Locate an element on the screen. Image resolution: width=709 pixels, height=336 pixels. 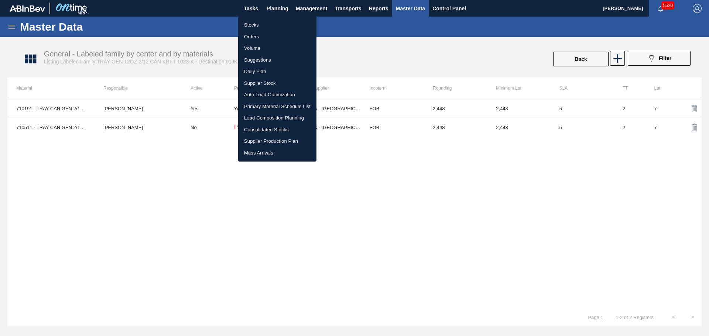
li: Mass Arrivals is located at coordinates (277, 153).